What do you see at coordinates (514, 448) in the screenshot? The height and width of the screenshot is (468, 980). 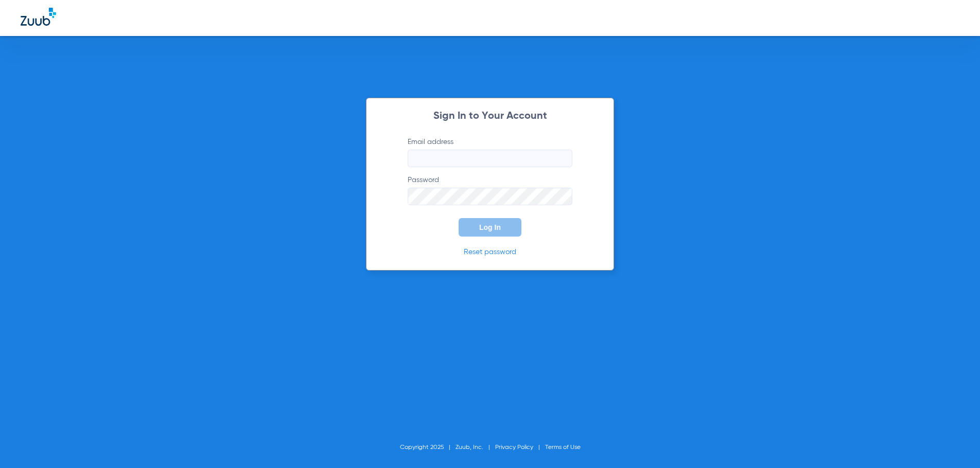 I see `a: Privacy Policy` at bounding box center [514, 448].